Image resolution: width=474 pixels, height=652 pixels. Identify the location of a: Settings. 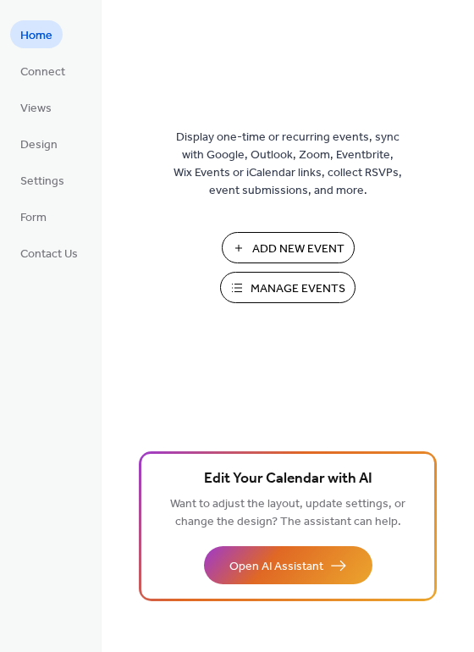
(42, 179).